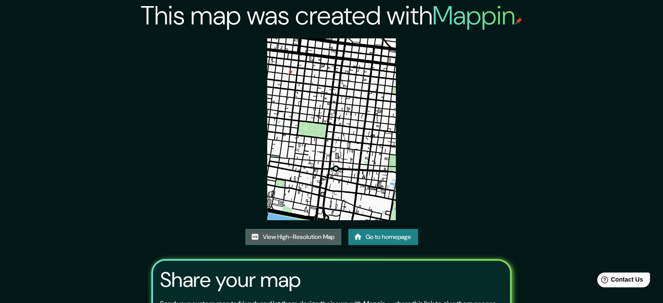 Image resolution: width=663 pixels, height=303 pixels. Describe the element at coordinates (519, 21) in the screenshot. I see `img: mappin-pin` at that location.